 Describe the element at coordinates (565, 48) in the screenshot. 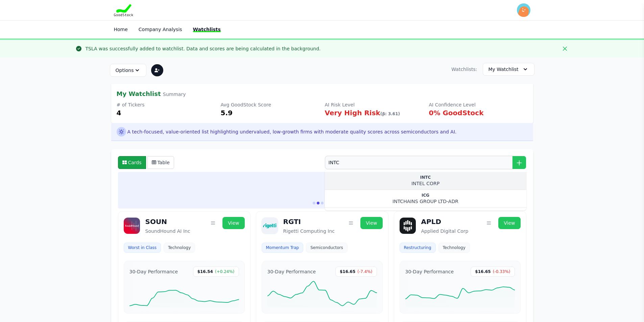

I see `button: Close` at that location.